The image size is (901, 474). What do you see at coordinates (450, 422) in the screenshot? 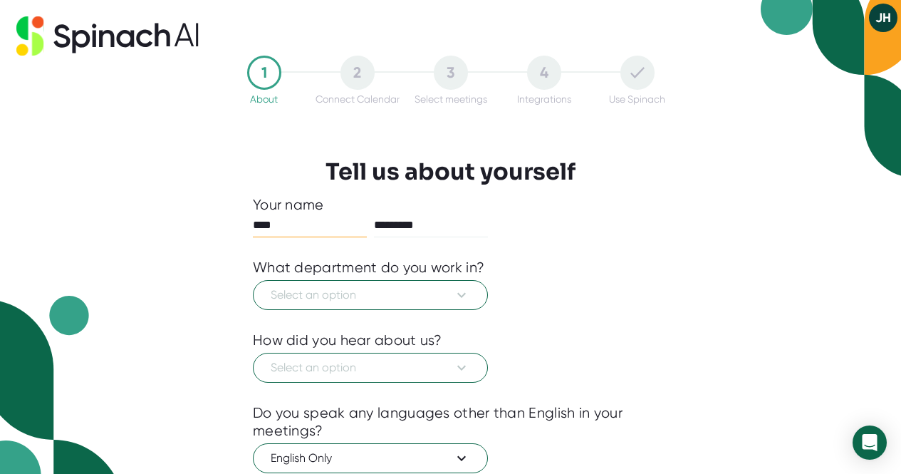
I see `div: Do you speak any languages other than English in your meetings?` at bounding box center [450, 422].